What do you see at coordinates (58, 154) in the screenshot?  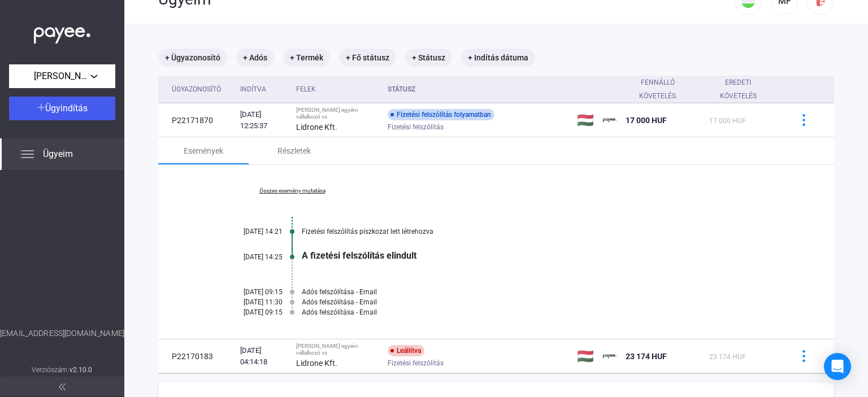 I see `span: Ügyeim` at bounding box center [58, 154].